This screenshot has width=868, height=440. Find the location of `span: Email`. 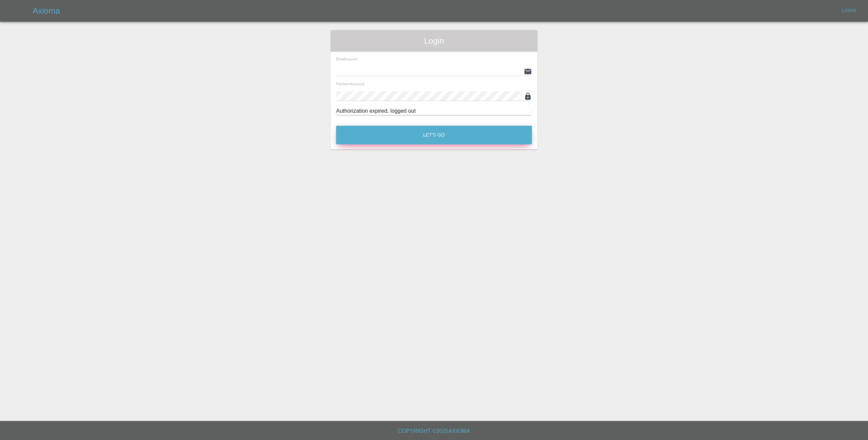

span: Email is located at coordinates (347, 59).